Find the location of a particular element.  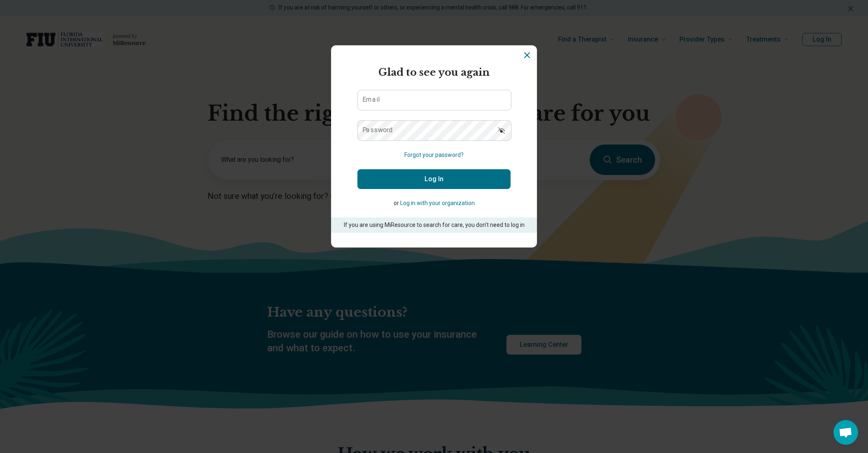

button: Dismiss is located at coordinates (527, 55).